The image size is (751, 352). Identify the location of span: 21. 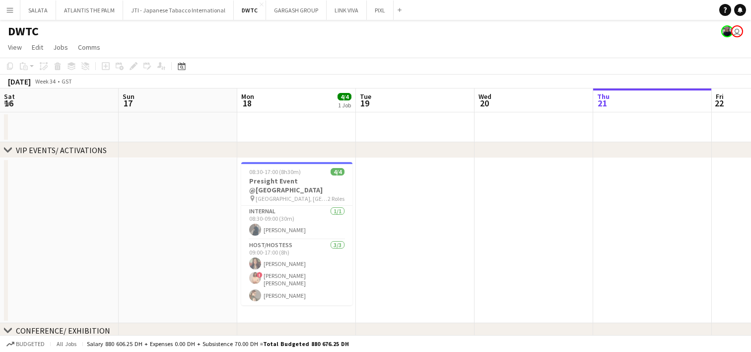
(603, 103).